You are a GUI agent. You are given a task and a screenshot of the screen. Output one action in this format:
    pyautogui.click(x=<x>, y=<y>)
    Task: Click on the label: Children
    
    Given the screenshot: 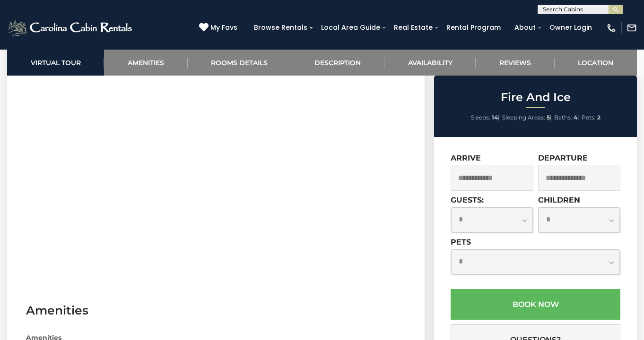 What is the action you would take?
    pyautogui.click(x=558, y=200)
    